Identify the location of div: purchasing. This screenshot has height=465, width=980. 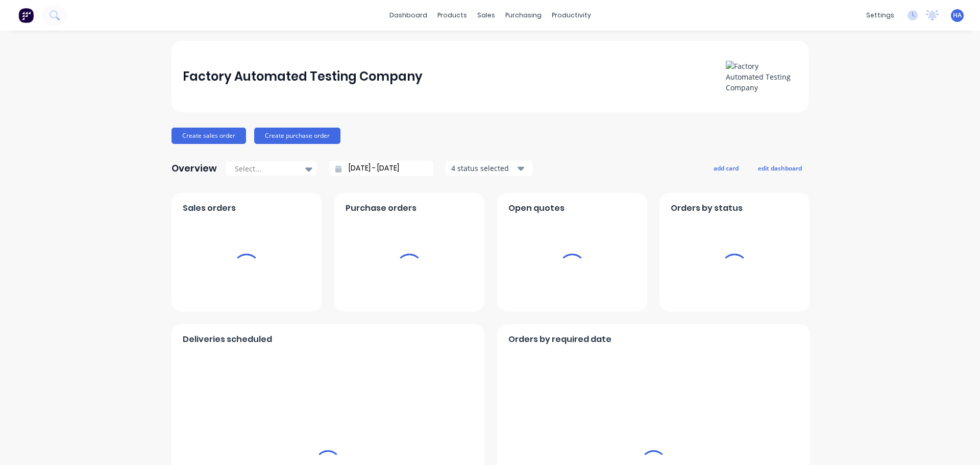
(523, 15).